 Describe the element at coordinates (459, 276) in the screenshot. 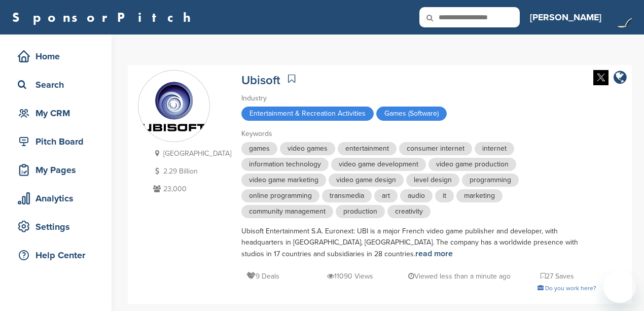

I see `p: Viewed less than a minute ago` at that location.